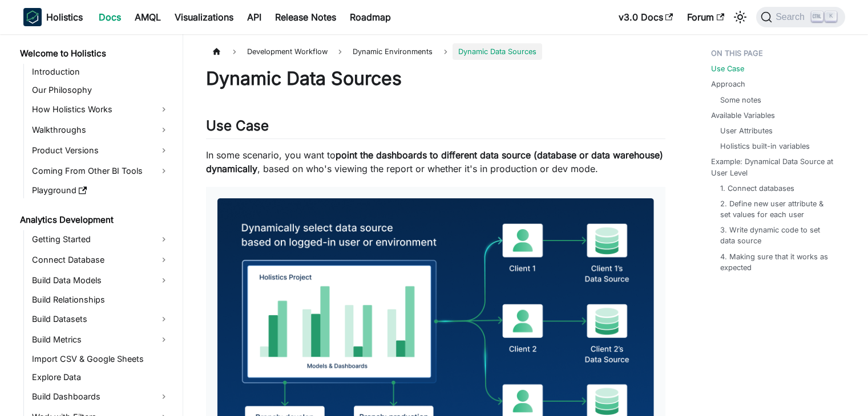 The width and height of the screenshot is (868, 416). Describe the element at coordinates (392, 52) in the screenshot. I see `span: Dynamic Environments` at that location.